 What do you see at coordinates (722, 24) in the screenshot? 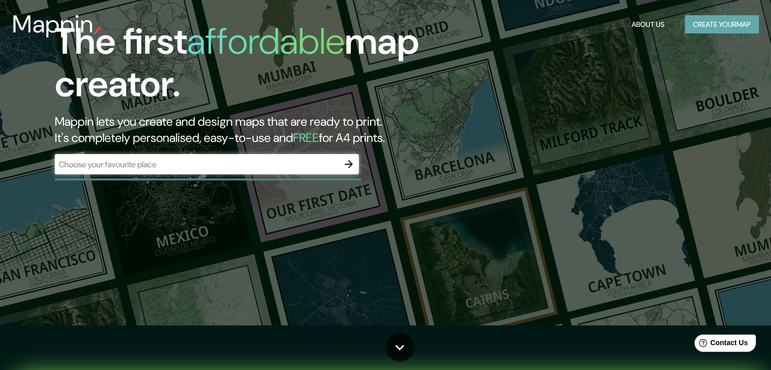
I see `button: Create yourmap` at bounding box center [722, 24].